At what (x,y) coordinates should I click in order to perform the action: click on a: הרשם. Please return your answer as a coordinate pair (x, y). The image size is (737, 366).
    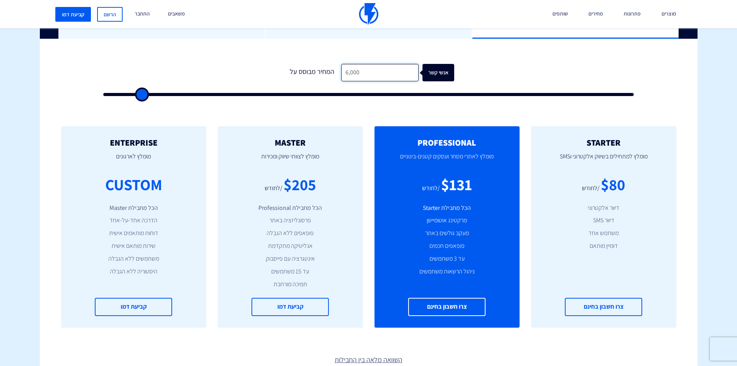
    Looking at the image, I should click on (110, 14).